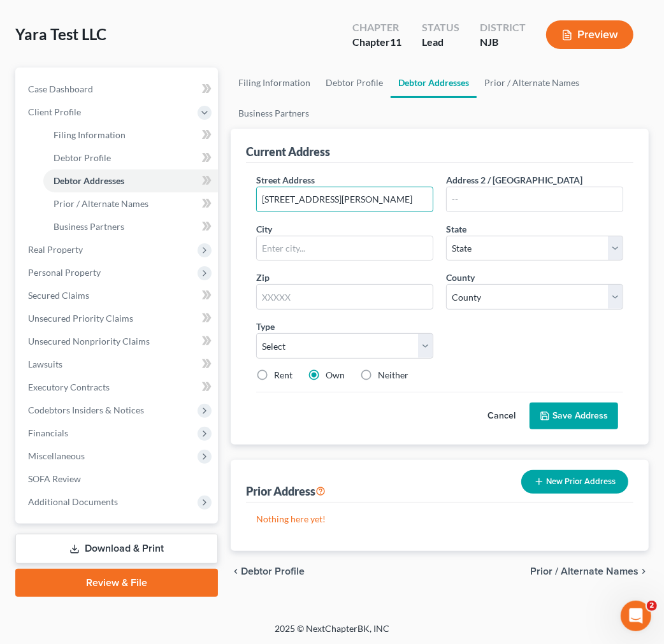 Image resolution: width=664 pixels, height=644 pixels. I want to click on i: chevron_right, so click(644, 572).